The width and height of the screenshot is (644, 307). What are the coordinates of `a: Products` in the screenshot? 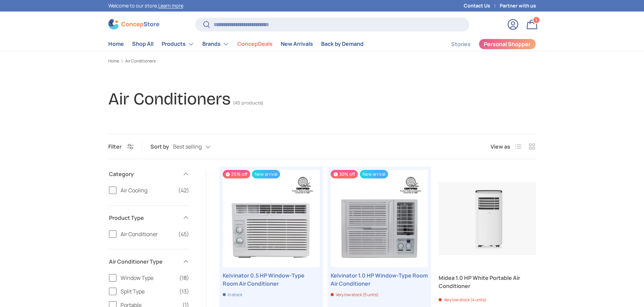 It's located at (178, 44).